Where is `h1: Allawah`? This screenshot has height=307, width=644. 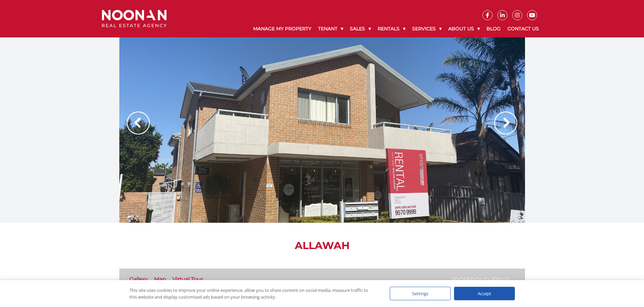 h1: Allawah is located at coordinates (322, 246).